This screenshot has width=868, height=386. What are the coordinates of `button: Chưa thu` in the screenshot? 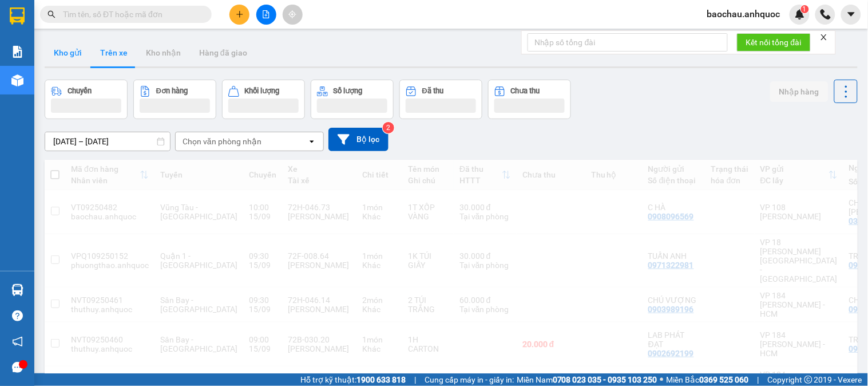 It's located at (529, 99).